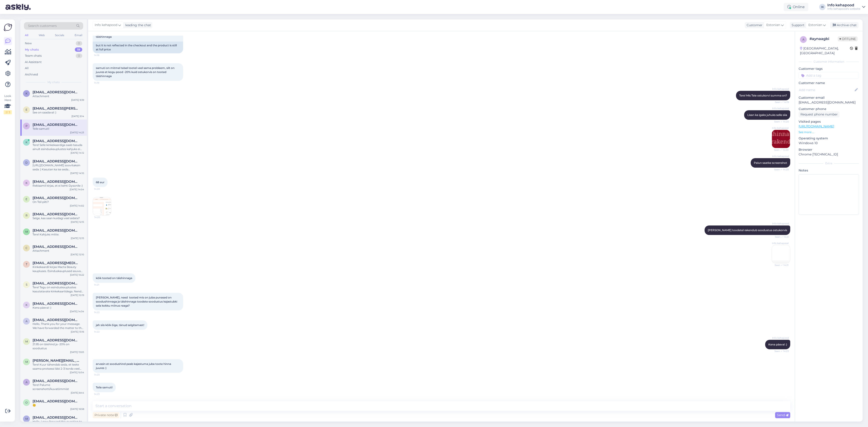  Describe the element at coordinates (846, 7) in the screenshot. I see `a: Info kehapoodInfo kehapood's website` at that location.